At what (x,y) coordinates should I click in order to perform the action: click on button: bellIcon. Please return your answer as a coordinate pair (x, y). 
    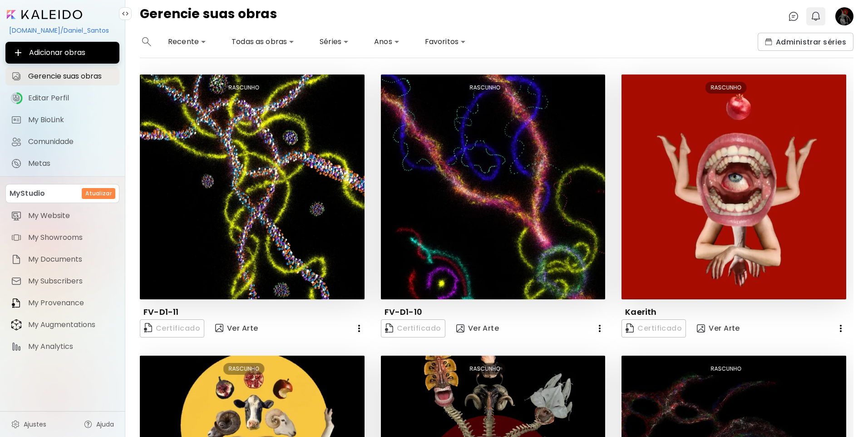
    Looking at the image, I should click on (816, 16).